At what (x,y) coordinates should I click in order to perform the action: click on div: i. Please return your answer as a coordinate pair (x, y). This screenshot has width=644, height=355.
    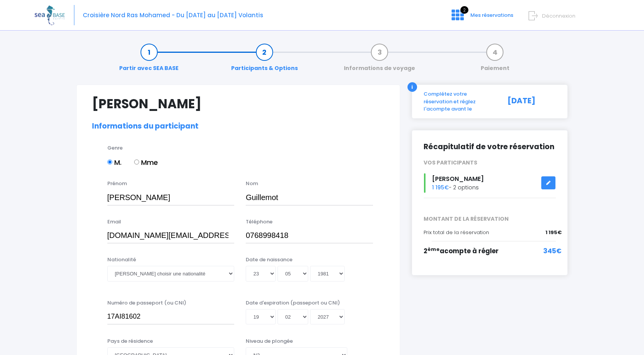
    Looking at the image, I should click on (412, 87).